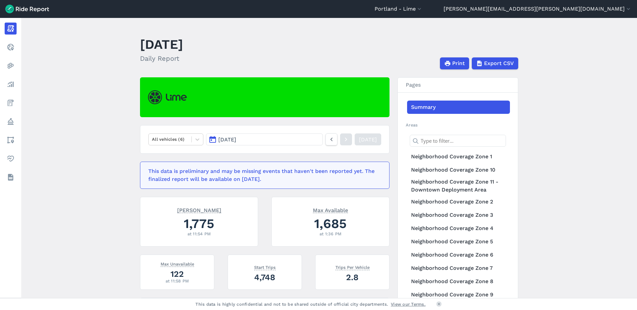  What do you see at coordinates (458, 255) in the screenshot?
I see `a: Neighborhood Coverage Zone 6` at bounding box center [458, 255].